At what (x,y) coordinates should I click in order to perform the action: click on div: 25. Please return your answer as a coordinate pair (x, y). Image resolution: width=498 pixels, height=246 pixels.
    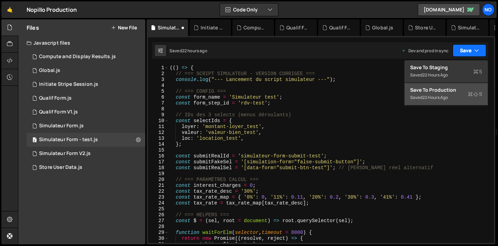
    Looking at the image, I should click on (158, 209).